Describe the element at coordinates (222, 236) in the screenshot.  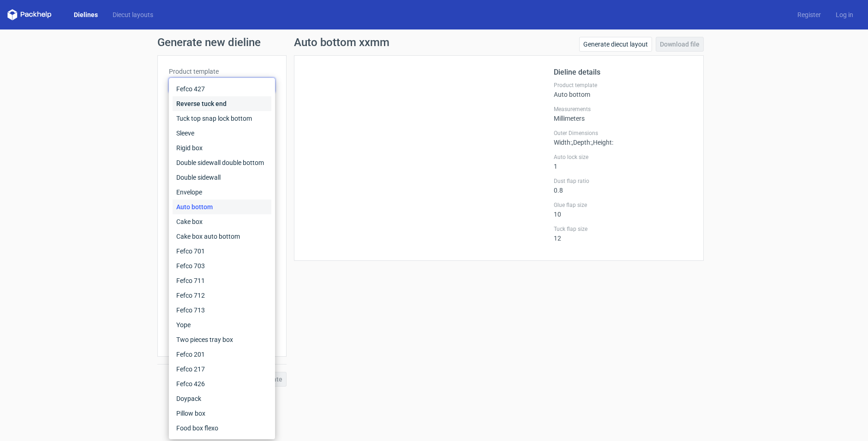
I see `div: Cake box auto bottom` at that location.